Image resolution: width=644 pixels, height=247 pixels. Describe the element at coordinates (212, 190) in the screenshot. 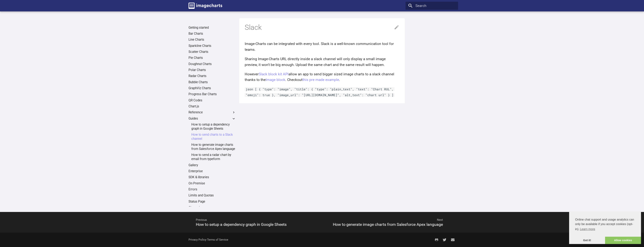

I see `a: Errors` at that location.